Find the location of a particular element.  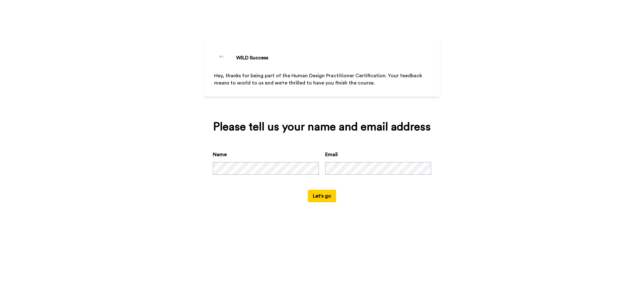

div: WILD Success is located at coordinates (252, 58).